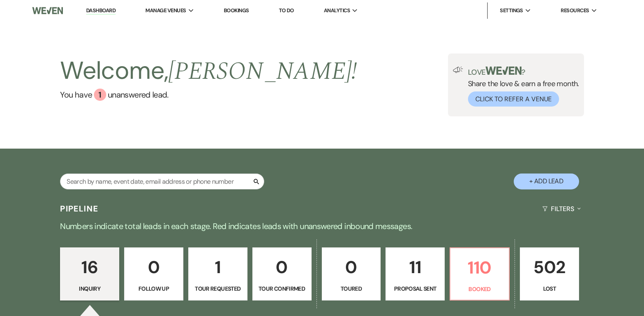  I want to click on p: 11, so click(415, 267).